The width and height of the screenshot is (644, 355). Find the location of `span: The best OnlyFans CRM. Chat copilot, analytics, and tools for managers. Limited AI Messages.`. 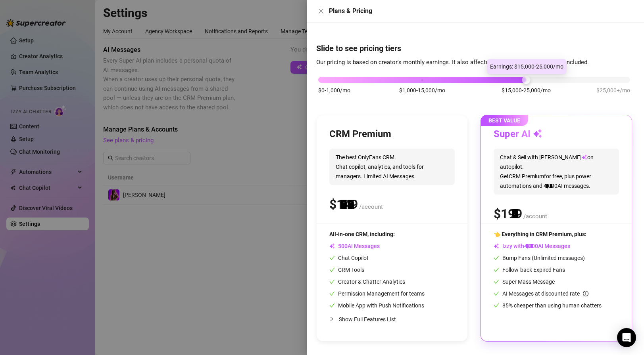

span: The best OnlyFans CRM. Chat copilot, analytics, and tools for managers. Limited AI Messages. is located at coordinates (392, 167).